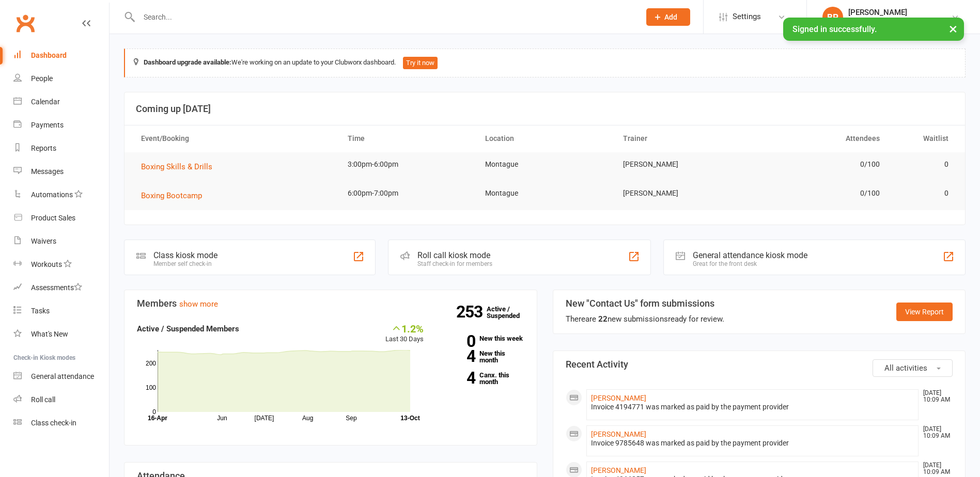  I want to click on div: Messages, so click(47, 171).